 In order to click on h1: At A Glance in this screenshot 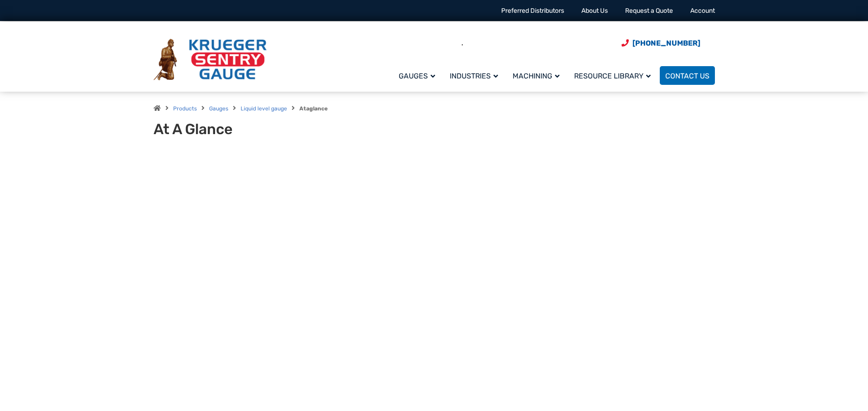, I will do `click(265, 129)`.